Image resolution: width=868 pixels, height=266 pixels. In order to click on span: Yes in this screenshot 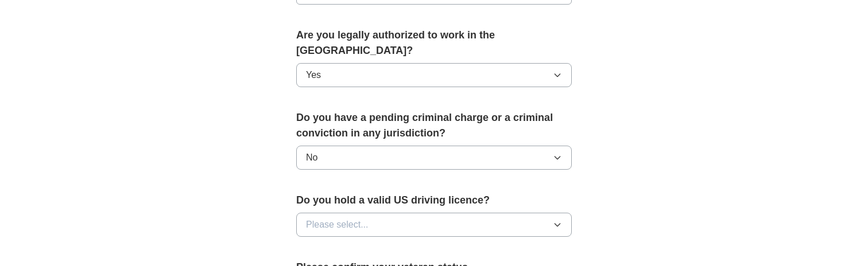, I will do `click(313, 75)`.